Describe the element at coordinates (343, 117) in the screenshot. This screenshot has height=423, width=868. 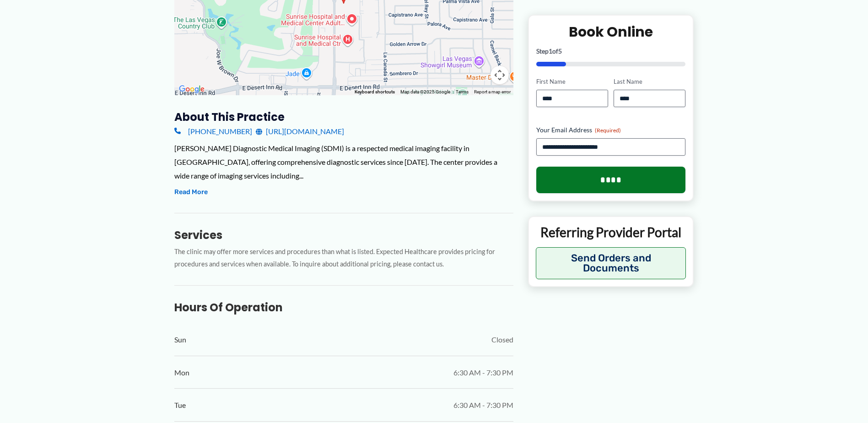
I see `h3: About this practice` at that location.